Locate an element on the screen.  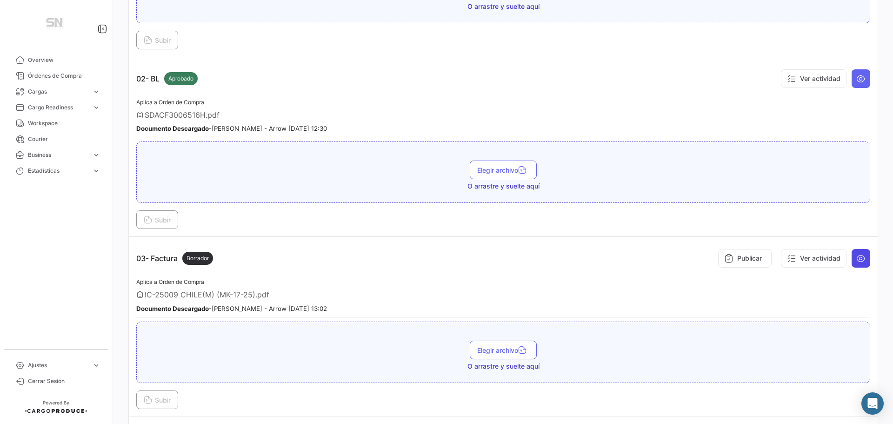
span: Courier is located at coordinates (64, 139).